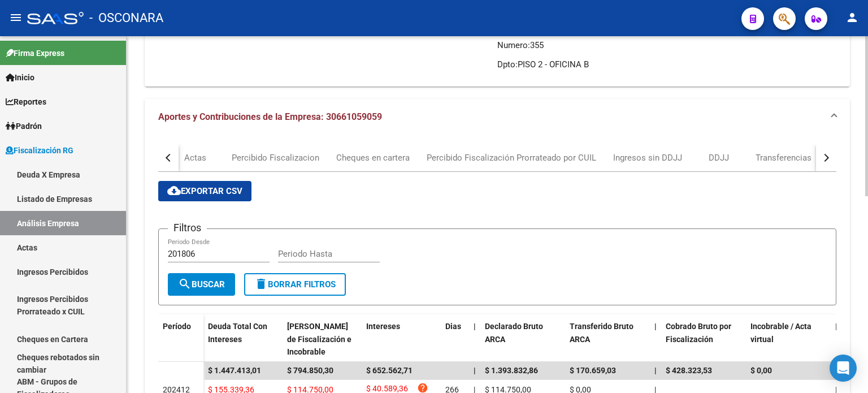 Image resolution: width=868 pixels, height=393 pixels. What do you see at coordinates (389, 370) in the screenshot?
I see `span: $ 652.562,71` at bounding box center [389, 370].